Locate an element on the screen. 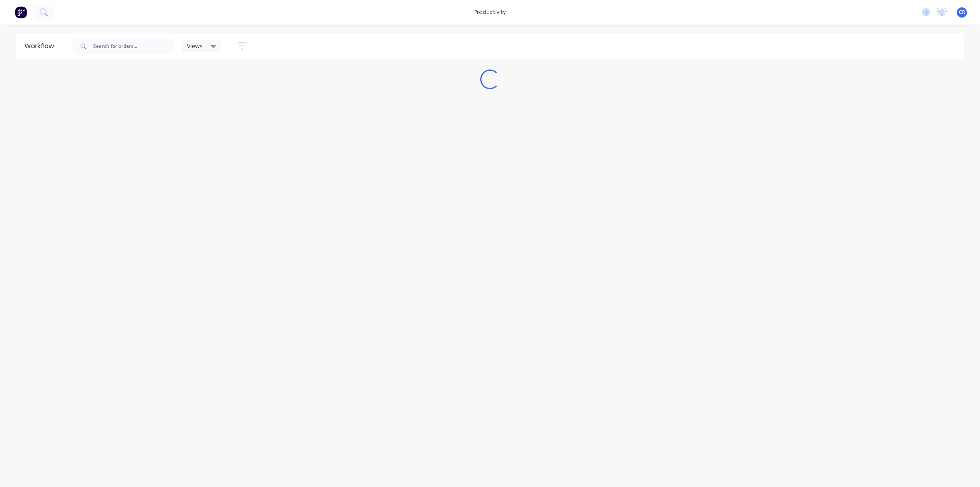 The height and width of the screenshot is (487, 980). div: productivity is located at coordinates (490, 12).